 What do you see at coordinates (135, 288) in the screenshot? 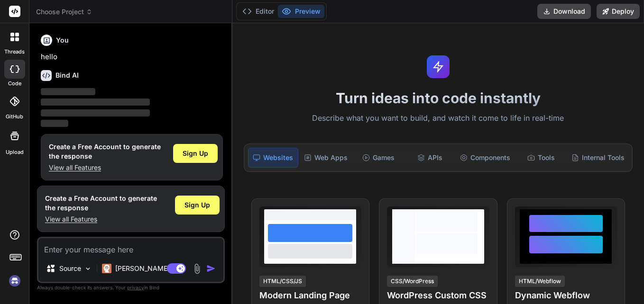
I see `span: privacy` at bounding box center [135, 288].